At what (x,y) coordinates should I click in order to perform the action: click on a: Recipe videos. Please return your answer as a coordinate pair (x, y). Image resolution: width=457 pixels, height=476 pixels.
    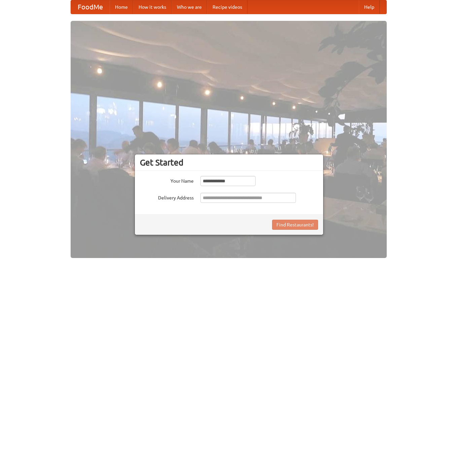
    Looking at the image, I should click on (227, 7).